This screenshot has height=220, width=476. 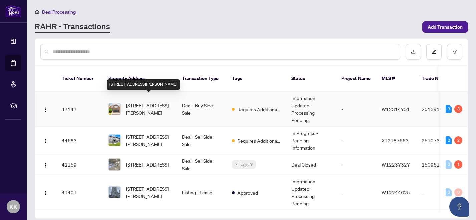 I want to click on td: In Progress - Pending Information, so click(x=311, y=140).